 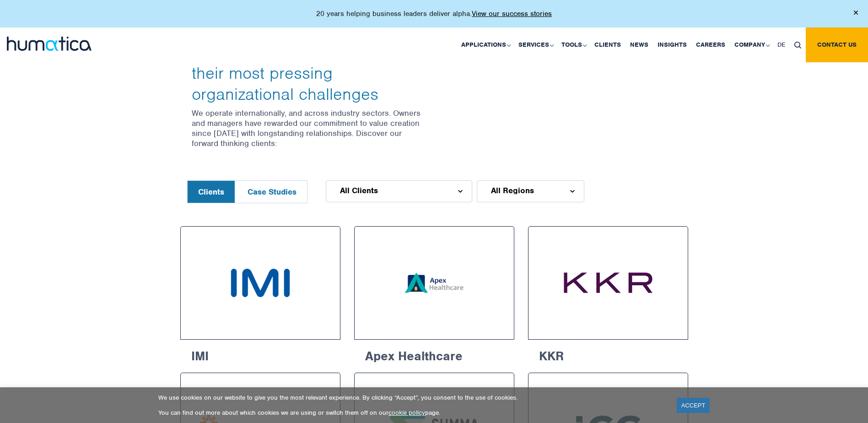 What do you see at coordinates (781, 45) in the screenshot?
I see `a: DE` at bounding box center [781, 45].